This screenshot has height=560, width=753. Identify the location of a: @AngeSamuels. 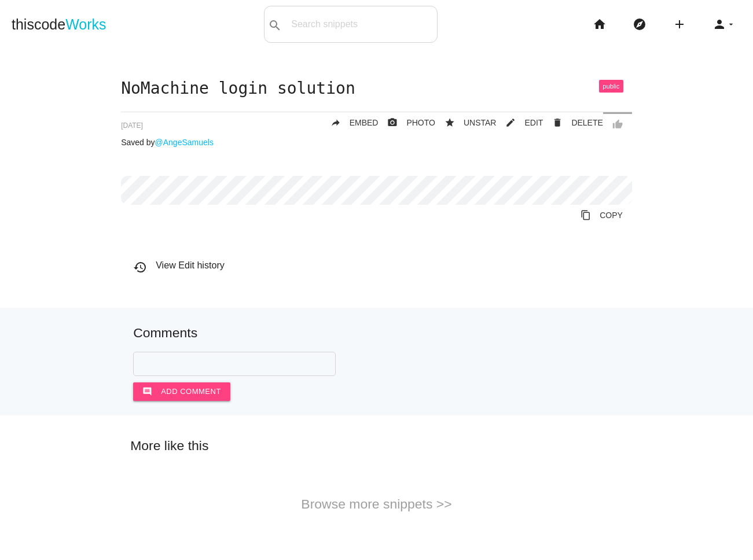
(184, 143).